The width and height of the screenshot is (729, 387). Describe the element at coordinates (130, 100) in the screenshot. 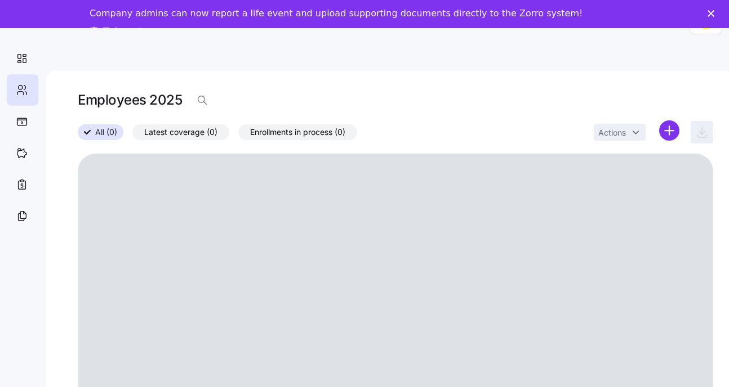

I see `h1: Employees 2025` at that location.